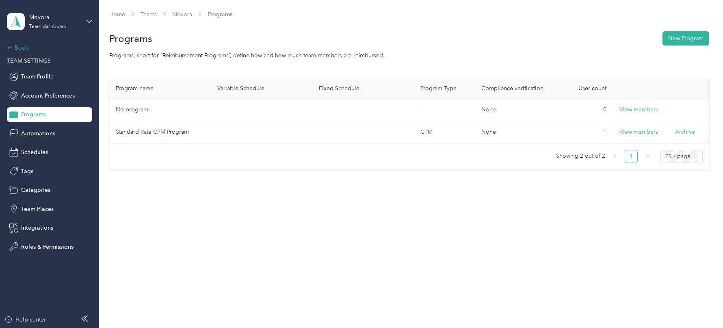 Image resolution: width=723 pixels, height=328 pixels. I want to click on div: Programs, short for “Reimbursement Programs”, define how and how much team members are reimbursed., so click(409, 55).